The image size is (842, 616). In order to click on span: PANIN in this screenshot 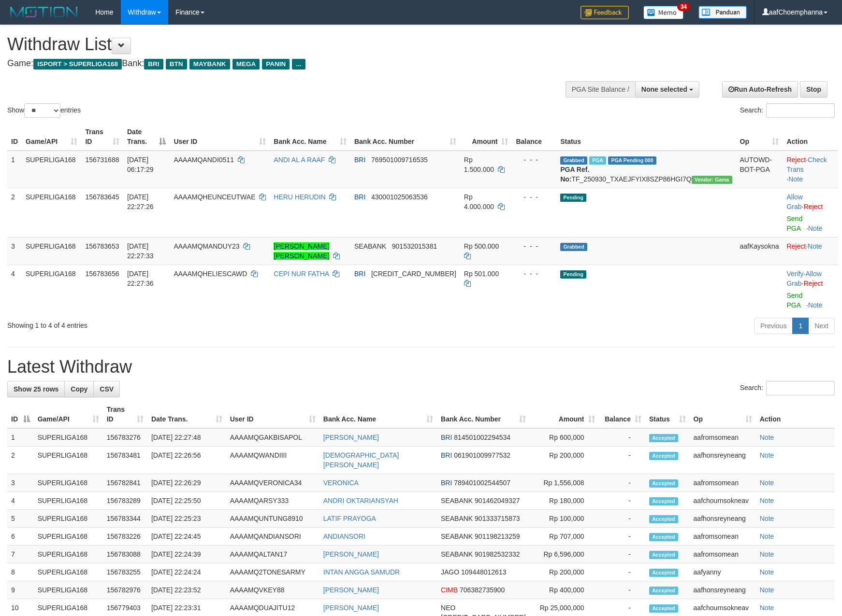, I will do `click(275, 64)`.